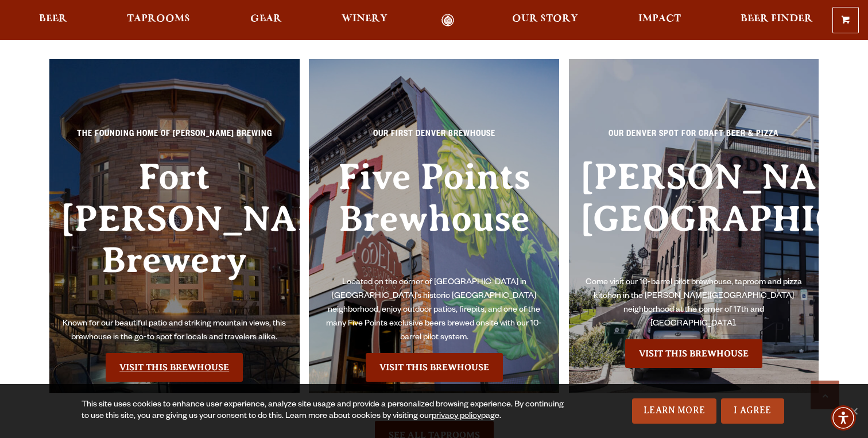  I want to click on a: Odell Home, so click(447, 20).